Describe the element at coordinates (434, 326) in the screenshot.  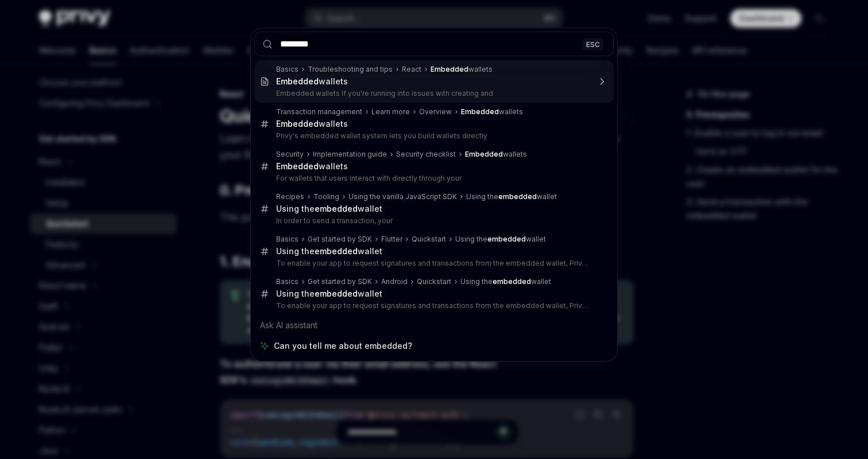
I see `div: Ask AI assistant` at that location.